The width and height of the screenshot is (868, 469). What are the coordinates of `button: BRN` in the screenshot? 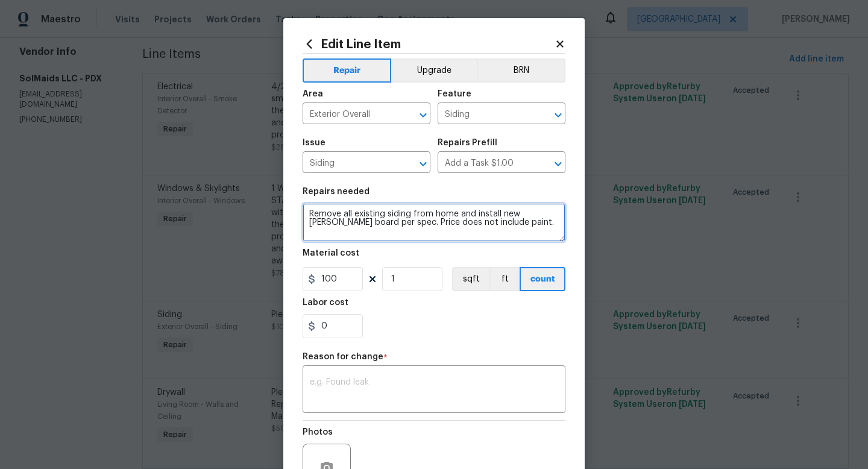 It's located at (520, 70).